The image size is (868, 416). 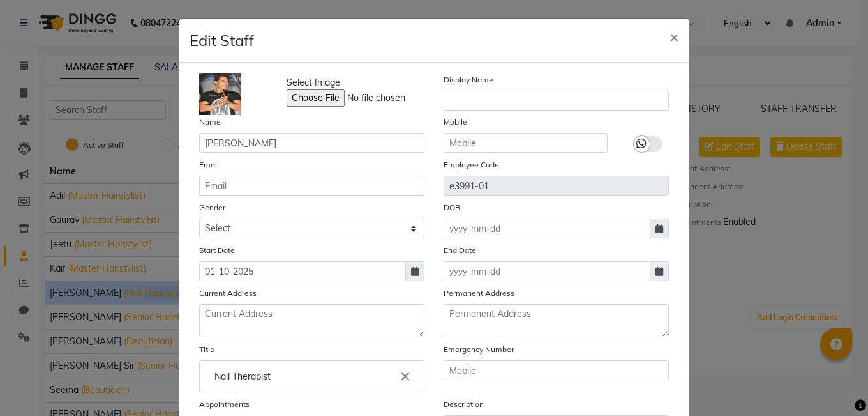 I want to click on label: Employee Code, so click(x=471, y=165).